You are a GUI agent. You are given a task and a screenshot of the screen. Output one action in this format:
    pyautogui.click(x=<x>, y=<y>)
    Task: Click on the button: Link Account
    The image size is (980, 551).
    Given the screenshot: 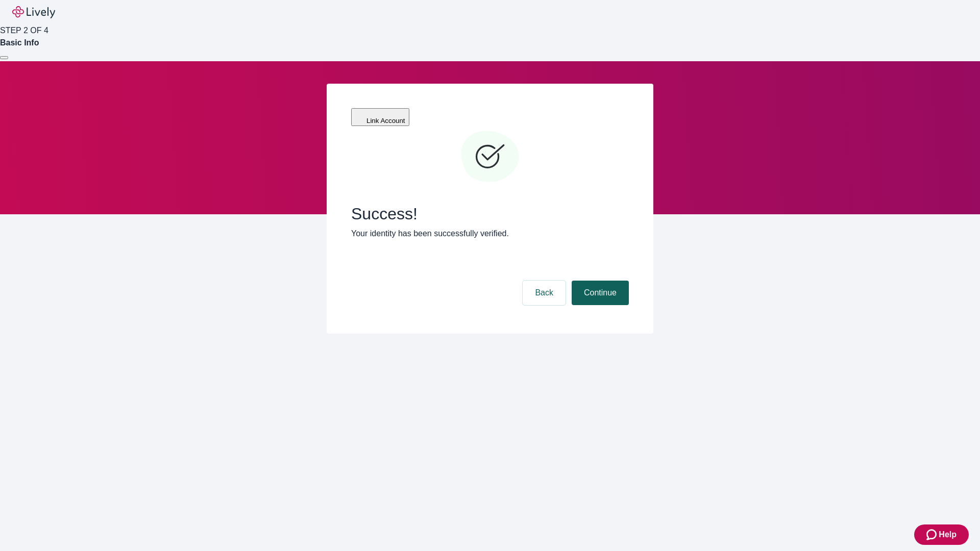 What is the action you would take?
    pyautogui.click(x=380, y=117)
    